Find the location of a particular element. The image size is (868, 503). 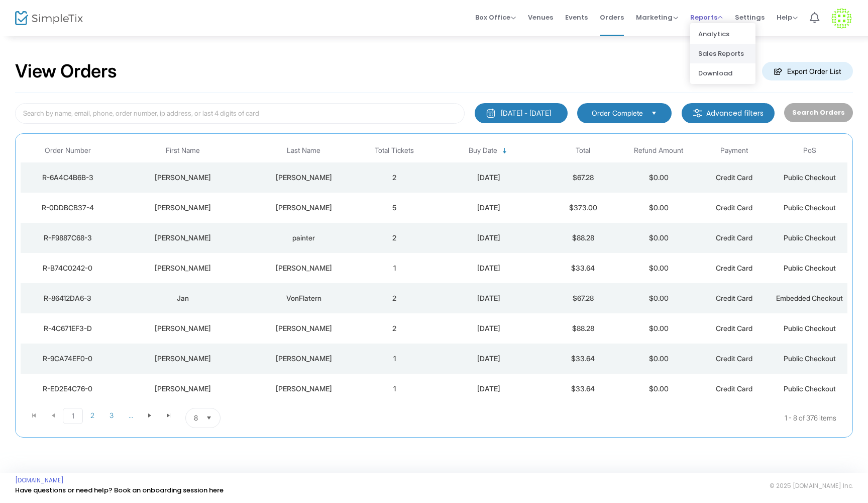

div: R-4C671EF3-D is located at coordinates (68, 329).